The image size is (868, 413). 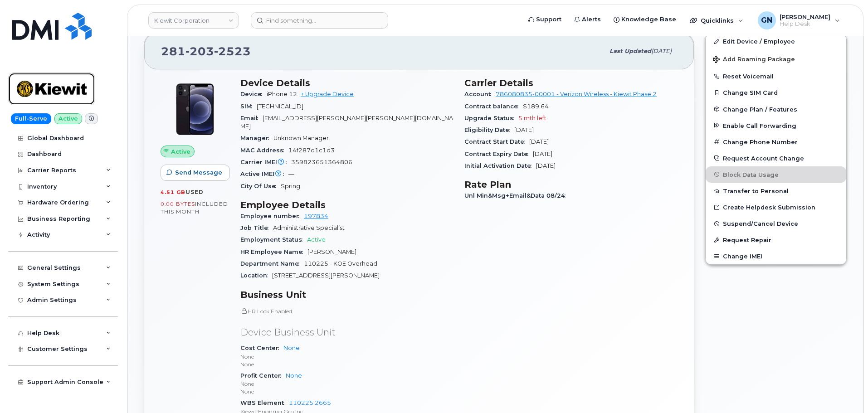 I want to click on span: Suspend/Cancel Device, so click(x=760, y=223).